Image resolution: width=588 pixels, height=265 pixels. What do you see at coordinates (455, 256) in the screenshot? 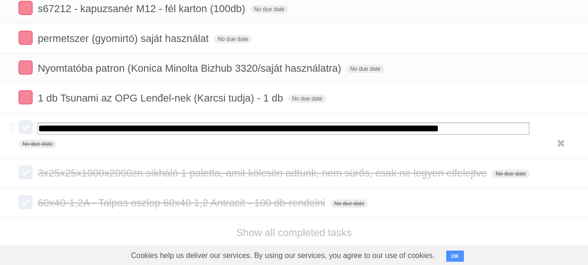
I see `button: OK` at bounding box center [455, 256].